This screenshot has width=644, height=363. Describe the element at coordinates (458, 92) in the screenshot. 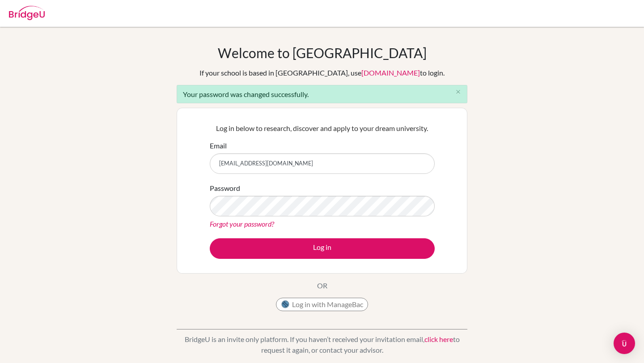

I see `button: Close` at that location.